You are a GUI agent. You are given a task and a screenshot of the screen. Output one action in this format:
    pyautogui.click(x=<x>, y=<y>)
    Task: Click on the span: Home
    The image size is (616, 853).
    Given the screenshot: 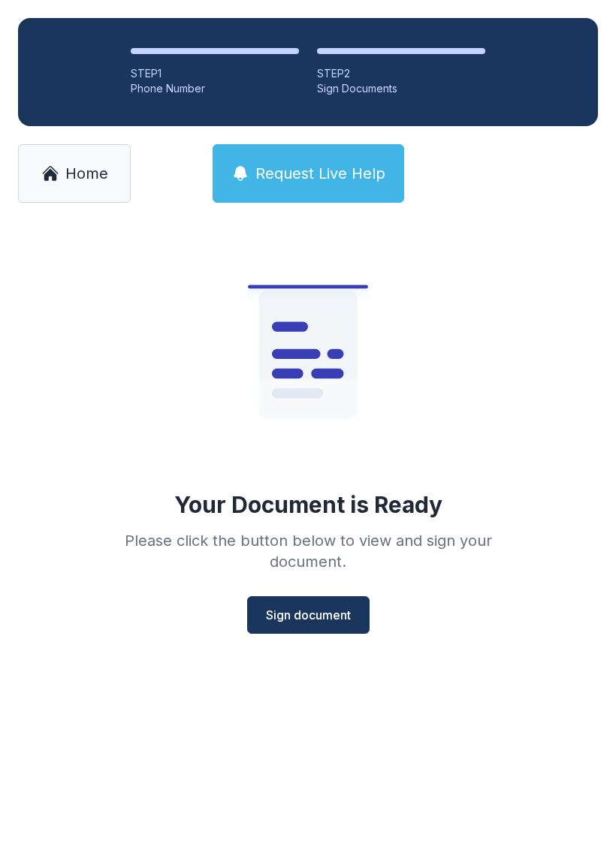 What is the action you would take?
    pyautogui.click(x=86, y=173)
    